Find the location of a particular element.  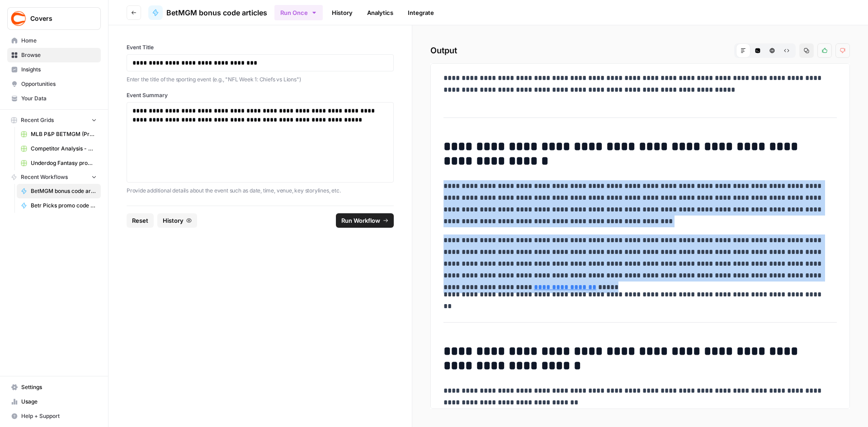

h2: Output is located at coordinates (640, 51).